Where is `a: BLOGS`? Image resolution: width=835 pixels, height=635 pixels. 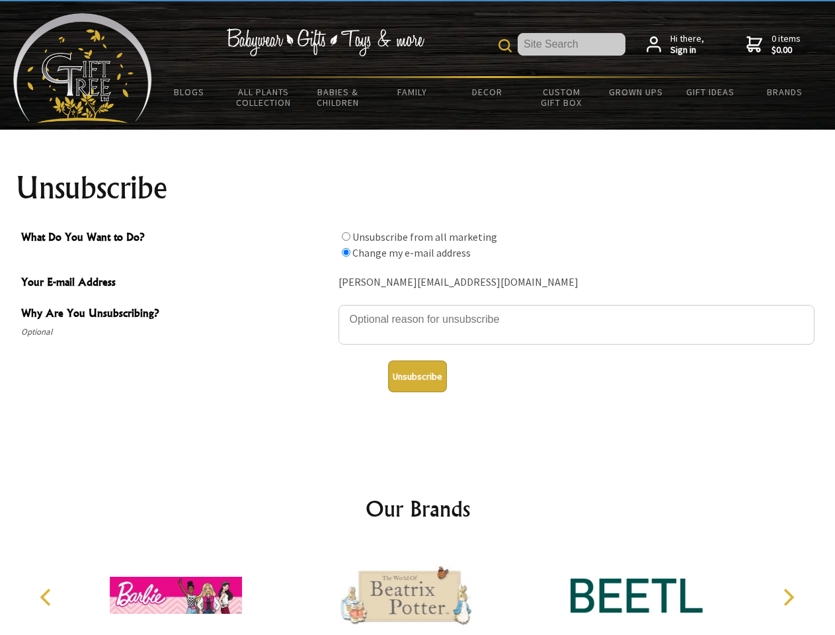
a: BLOGS is located at coordinates (189, 92).